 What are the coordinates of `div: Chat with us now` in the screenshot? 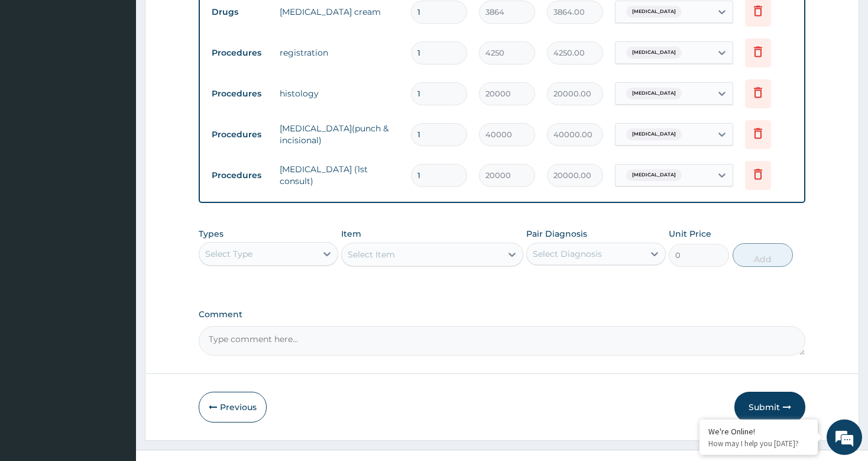 It's located at (130, 74).